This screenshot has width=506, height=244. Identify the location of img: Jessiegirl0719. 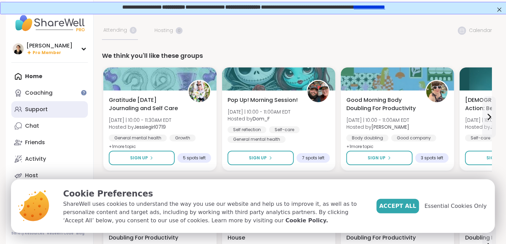
(200, 91).